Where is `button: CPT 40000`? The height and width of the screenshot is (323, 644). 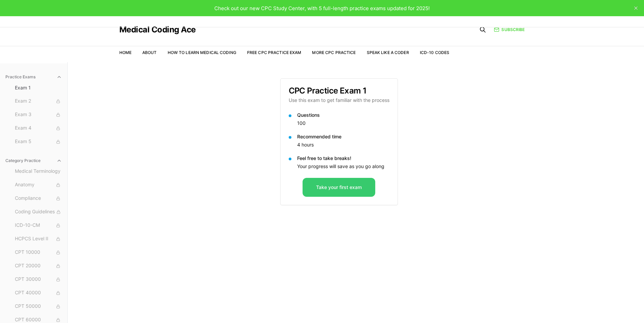
button: CPT 40000 is located at coordinates (38, 293).